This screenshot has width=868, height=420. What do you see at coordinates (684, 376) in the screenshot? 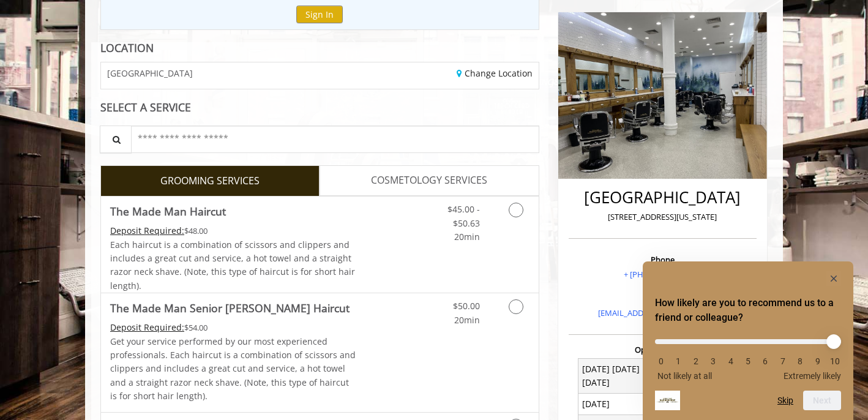
I see `span: Not likely at all` at bounding box center [684, 376].